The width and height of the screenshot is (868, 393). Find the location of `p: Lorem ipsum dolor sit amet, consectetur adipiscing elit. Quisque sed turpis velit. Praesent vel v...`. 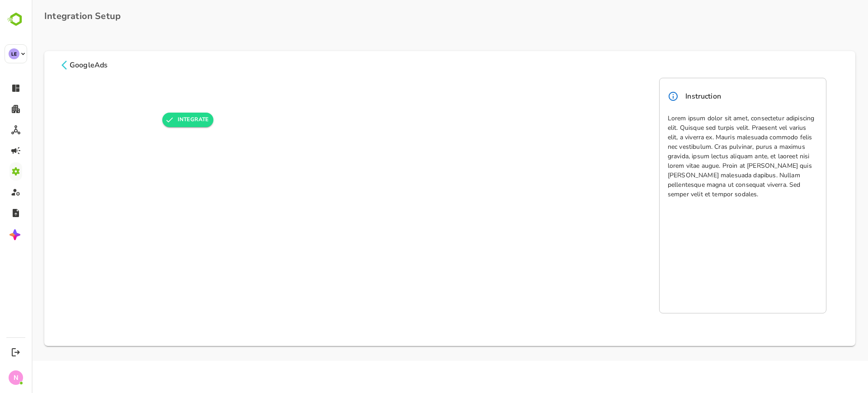

p: Lorem ipsum dolor sit amet, consectetur adipiscing elit. Quisque sed turpis velit. Praesent vel v... is located at coordinates (719, 156).